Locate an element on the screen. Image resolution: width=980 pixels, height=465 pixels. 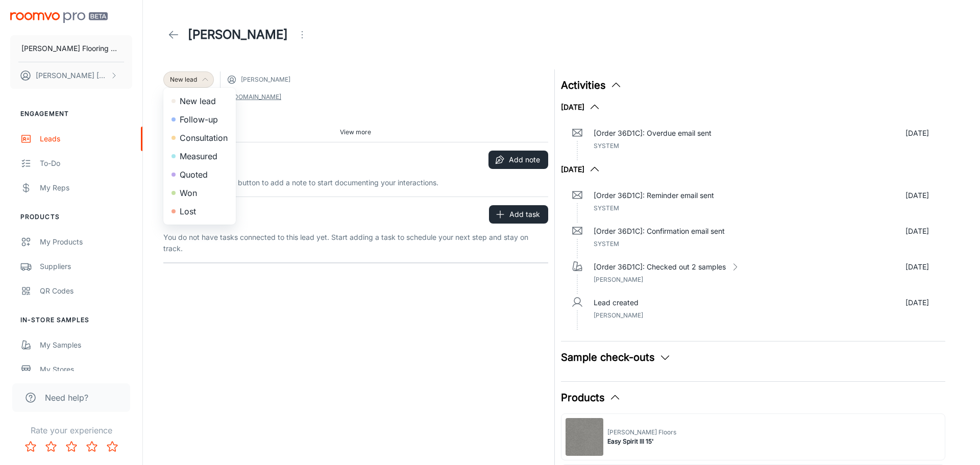
li: Consultation is located at coordinates (200, 137).